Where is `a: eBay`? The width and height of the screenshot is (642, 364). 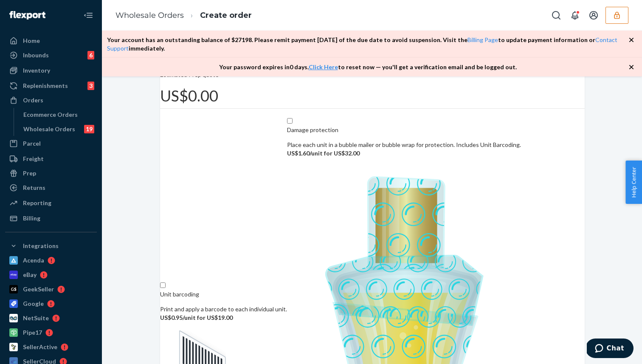
a: eBay is located at coordinates (51, 275).